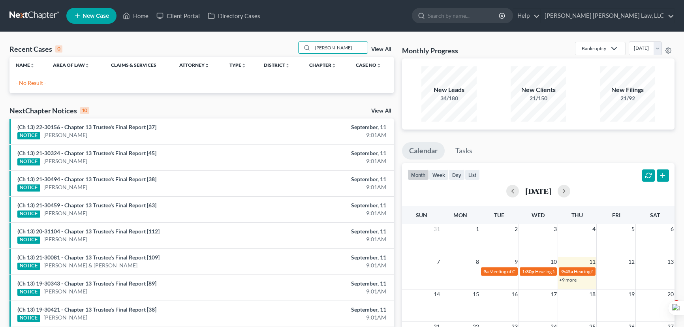  What do you see at coordinates (87, 127) in the screenshot?
I see `a: (Ch 13) 22-30156 - Chapter 13 Trustee's Final Report [37]` at bounding box center [87, 127].